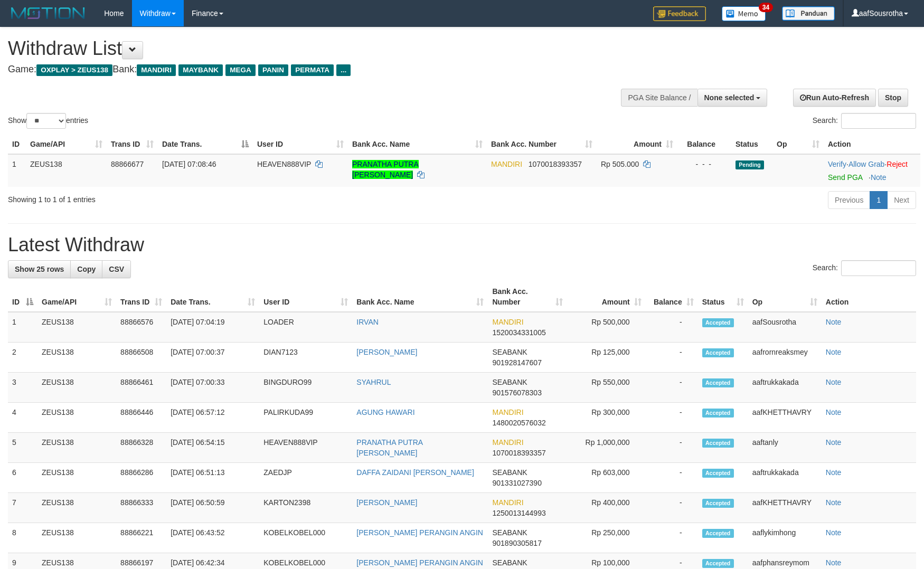 The height and width of the screenshot is (569, 924). I want to click on a: Stop, so click(893, 98).